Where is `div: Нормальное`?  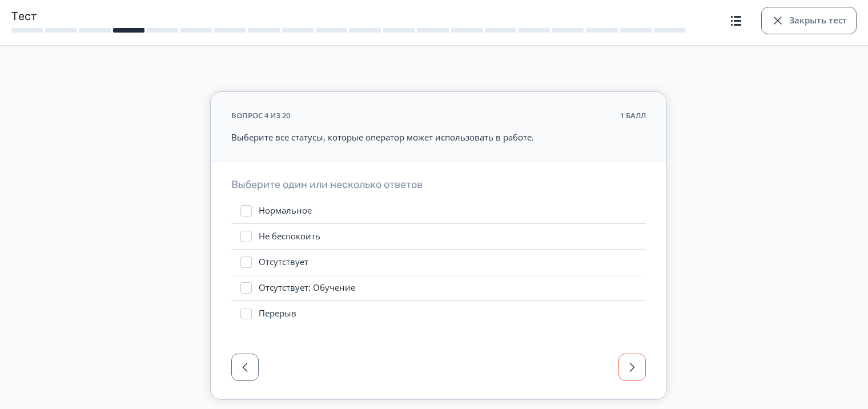 div: Нормальное is located at coordinates (285, 211).